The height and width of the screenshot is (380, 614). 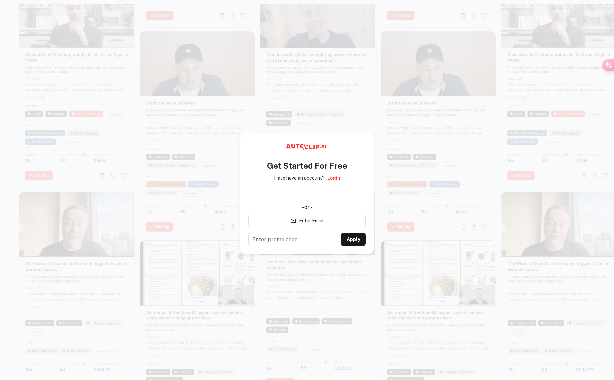 I want to click on p: Have have an account?, so click(x=299, y=178).